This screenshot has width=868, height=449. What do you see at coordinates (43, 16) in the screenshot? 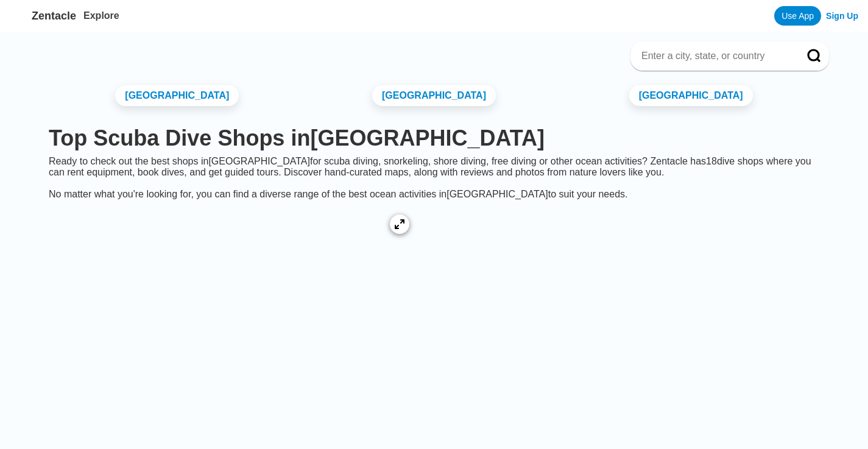
I see `a: Zentacle logoZentacle` at bounding box center [43, 16].